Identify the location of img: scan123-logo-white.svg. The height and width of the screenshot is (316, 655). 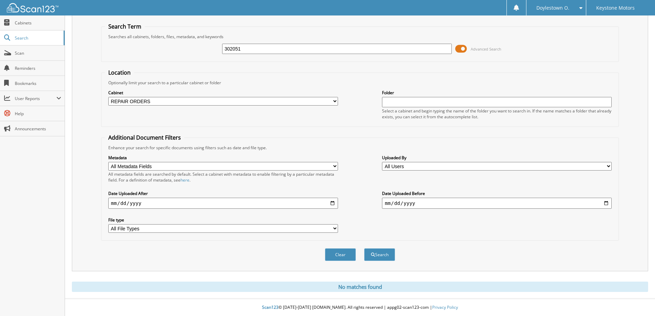
(33, 8).